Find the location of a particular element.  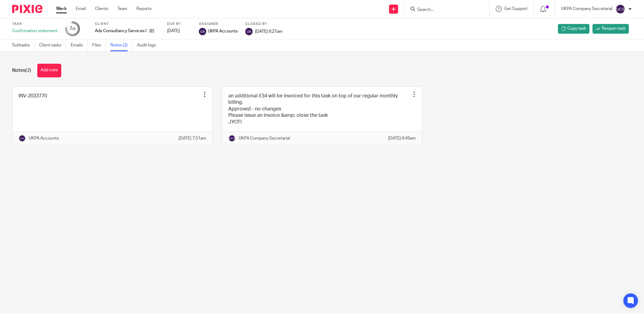

span: (2) is located at coordinates (28, 70).